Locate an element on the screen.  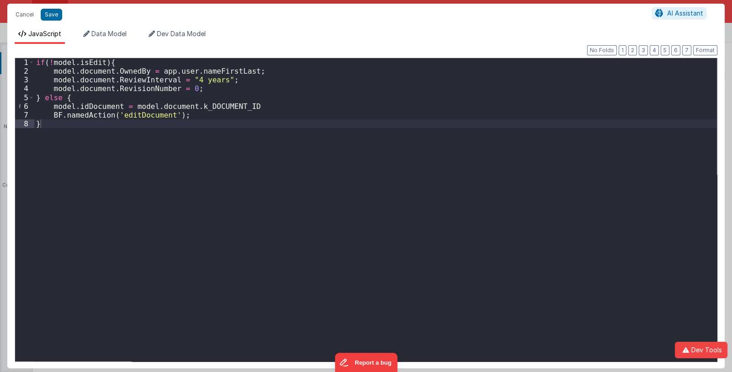
button: 2 is located at coordinates (633, 50).